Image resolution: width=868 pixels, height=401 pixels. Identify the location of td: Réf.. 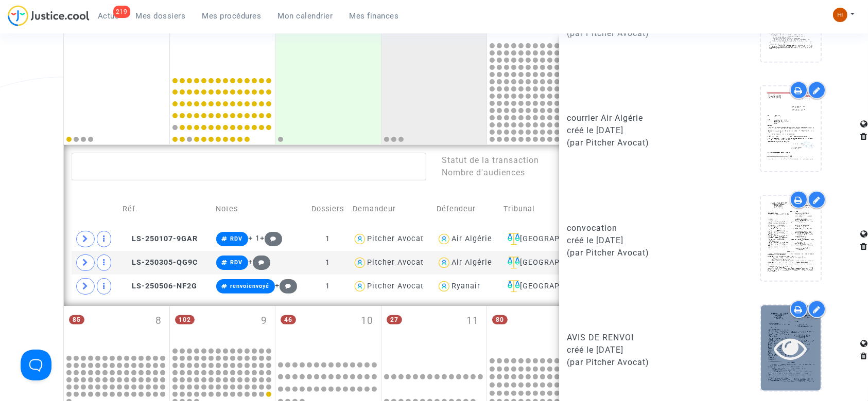
(166, 209).